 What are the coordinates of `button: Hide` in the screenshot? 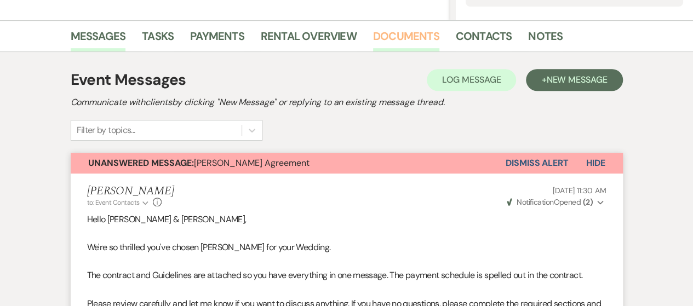 It's located at (595, 163).